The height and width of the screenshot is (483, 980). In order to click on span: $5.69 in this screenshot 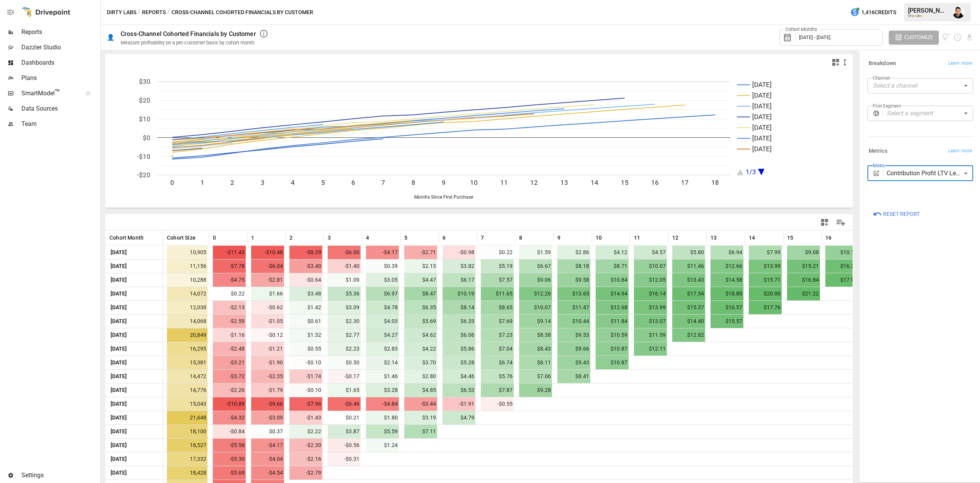, I will do `click(421, 321)`.